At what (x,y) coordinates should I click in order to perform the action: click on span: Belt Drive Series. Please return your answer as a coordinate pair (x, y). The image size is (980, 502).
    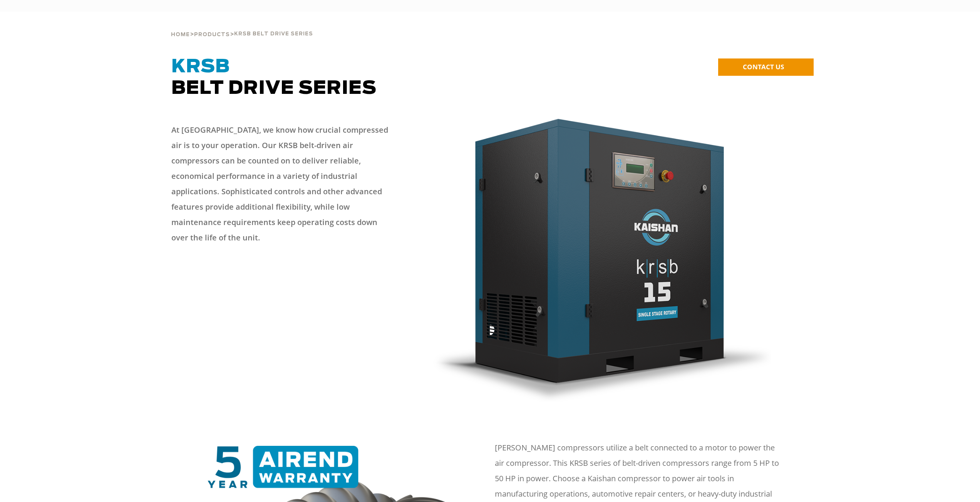
    Looking at the image, I should click on (274, 78).